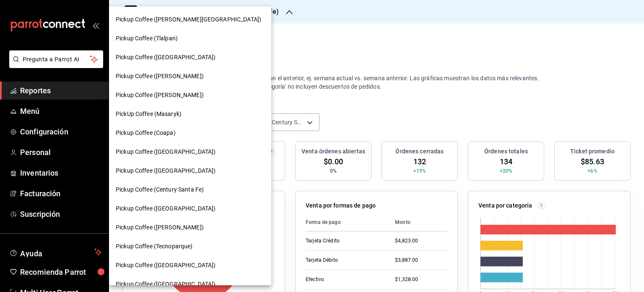 This screenshot has width=644, height=292. Describe the element at coordinates (190, 246) in the screenshot. I see `div: Pickup Coffee (Tecnoparque)` at that location.